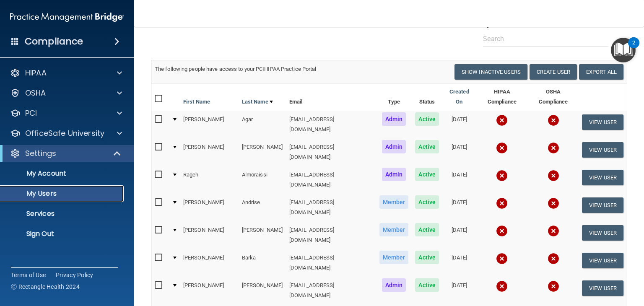  What do you see at coordinates (634, 48) in the screenshot?
I see `div: 2` at bounding box center [634, 48].